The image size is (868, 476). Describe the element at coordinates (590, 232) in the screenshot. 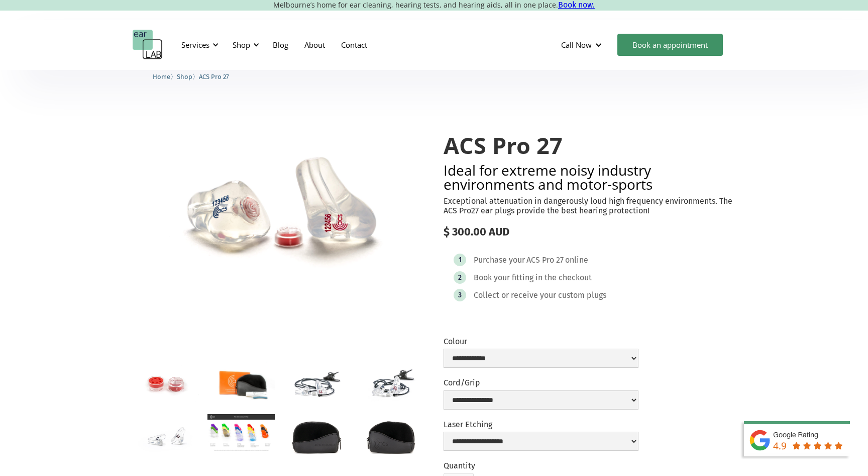

I see `div: $ 300.00 AUD` at that location.